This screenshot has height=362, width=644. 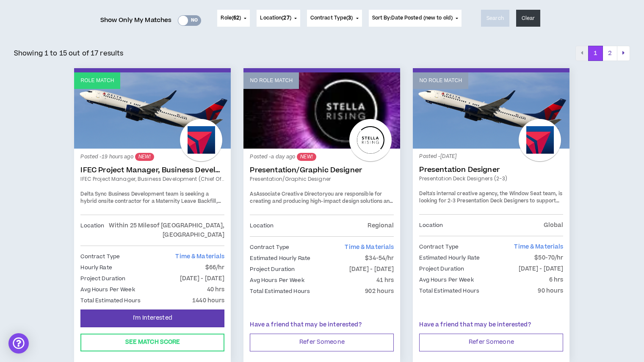 What do you see at coordinates (153, 318) in the screenshot?
I see `span: I'm Interested` at bounding box center [153, 318].